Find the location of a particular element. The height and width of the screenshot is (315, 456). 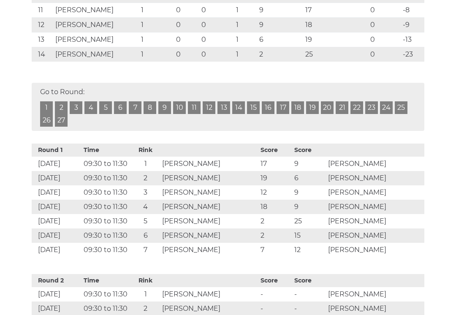

td: -9 is located at coordinates (412, 25).